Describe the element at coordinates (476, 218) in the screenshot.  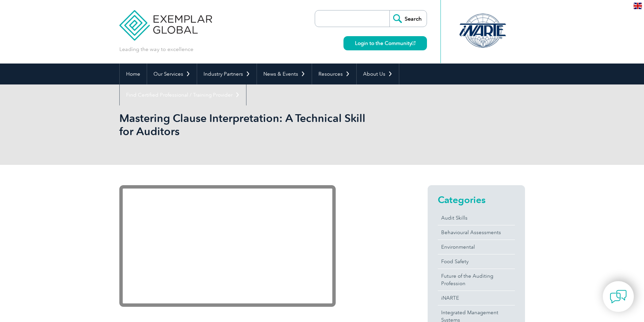
I see `a: Audit Skills` at that location.